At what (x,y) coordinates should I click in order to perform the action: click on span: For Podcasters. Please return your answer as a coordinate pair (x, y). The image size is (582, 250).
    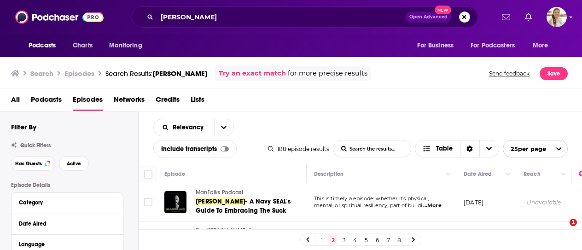
    Looking at the image, I should click on (492, 46).